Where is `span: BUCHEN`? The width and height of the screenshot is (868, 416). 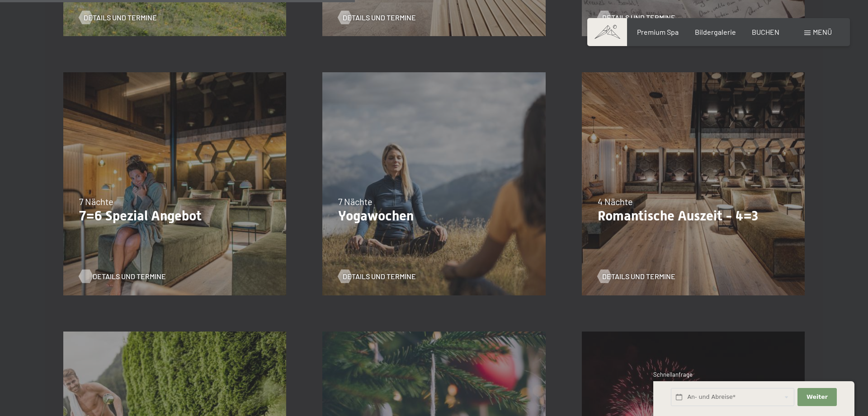
span: BUCHEN is located at coordinates (765, 32).